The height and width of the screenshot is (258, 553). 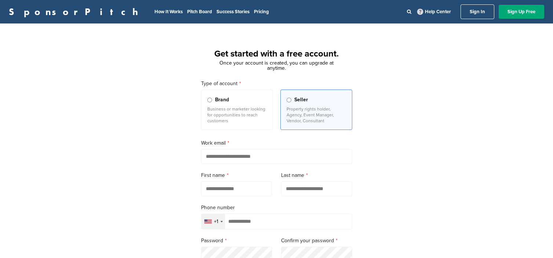 I want to click on a: Pitch Board, so click(x=200, y=12).